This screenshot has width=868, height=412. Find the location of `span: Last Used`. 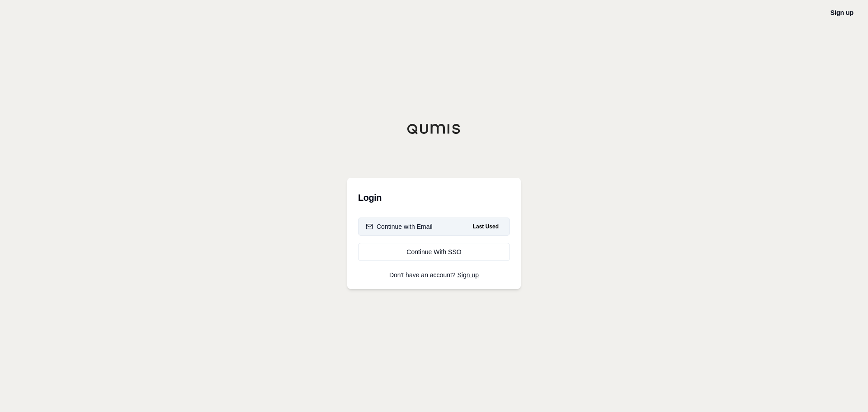

span: Last Used is located at coordinates (486, 227).